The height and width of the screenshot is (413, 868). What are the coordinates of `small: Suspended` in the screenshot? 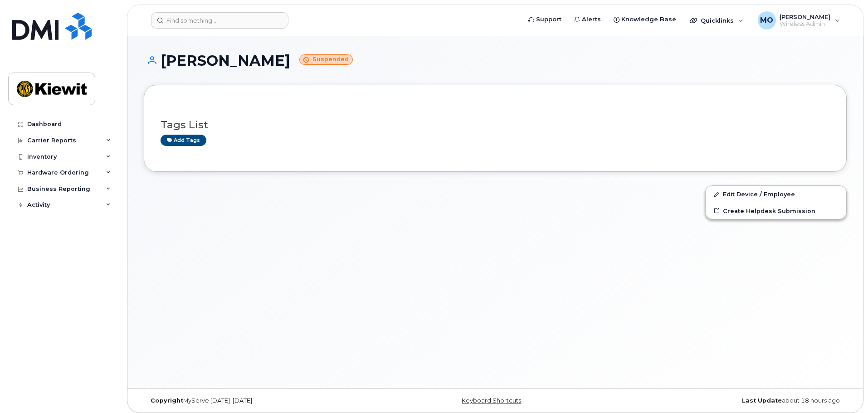 It's located at (326, 59).